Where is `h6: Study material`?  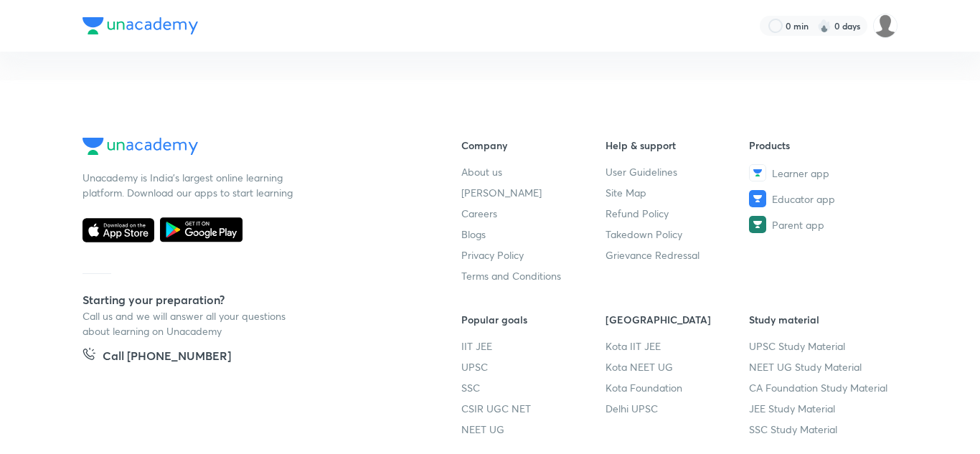 h6: Study material is located at coordinates (821, 319).